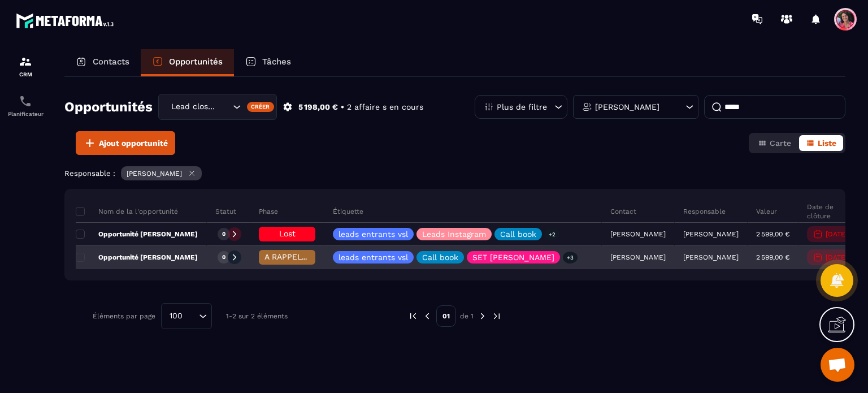 This screenshot has height=393, width=868. I want to click on p: de 1, so click(467, 316).